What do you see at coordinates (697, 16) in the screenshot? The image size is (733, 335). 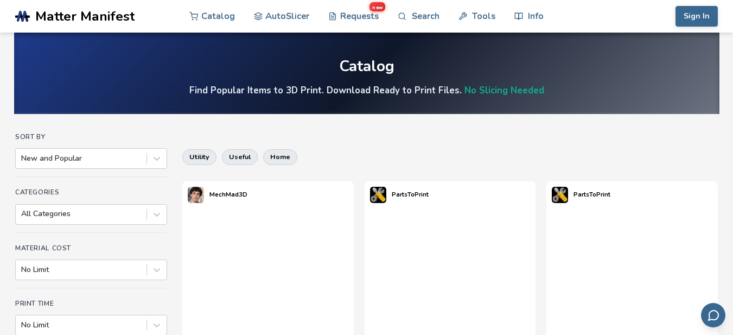 I see `button: Sign In` at bounding box center [697, 16].